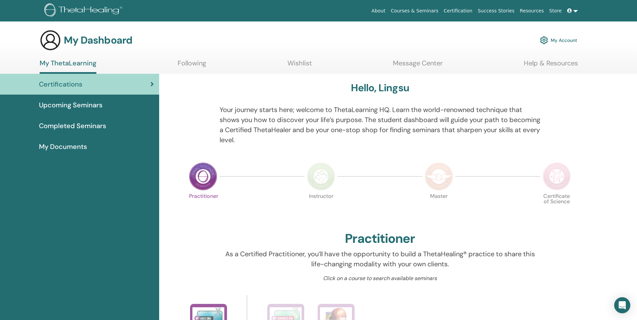 The height and width of the screenshot is (320, 637). Describe the element at coordinates (532, 11) in the screenshot. I see `a: Resources` at that location.